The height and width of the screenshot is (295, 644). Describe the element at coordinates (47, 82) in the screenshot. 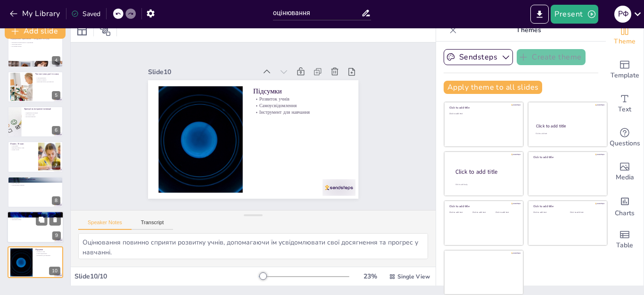

I see `p: Зворотний зв'язок для вчителів` at that location.